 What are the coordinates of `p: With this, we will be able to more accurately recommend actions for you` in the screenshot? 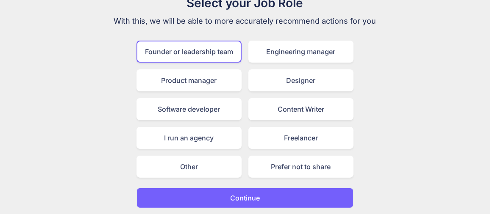 It's located at (245, 21).